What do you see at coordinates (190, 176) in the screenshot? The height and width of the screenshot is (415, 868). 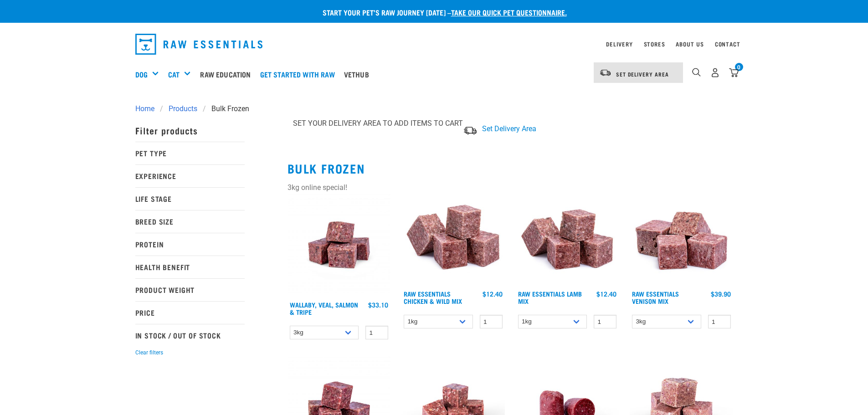 I see `p: Experience` at bounding box center [190, 176].